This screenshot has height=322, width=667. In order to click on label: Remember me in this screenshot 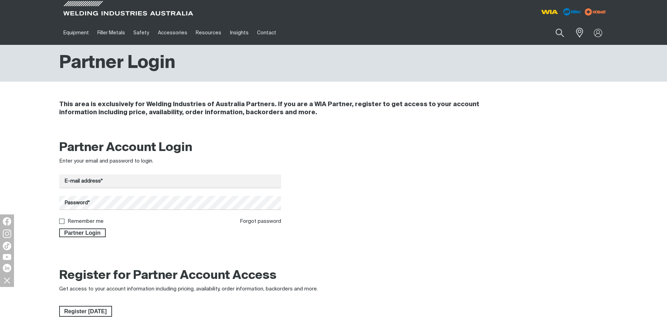, I will do `click(85, 221)`.